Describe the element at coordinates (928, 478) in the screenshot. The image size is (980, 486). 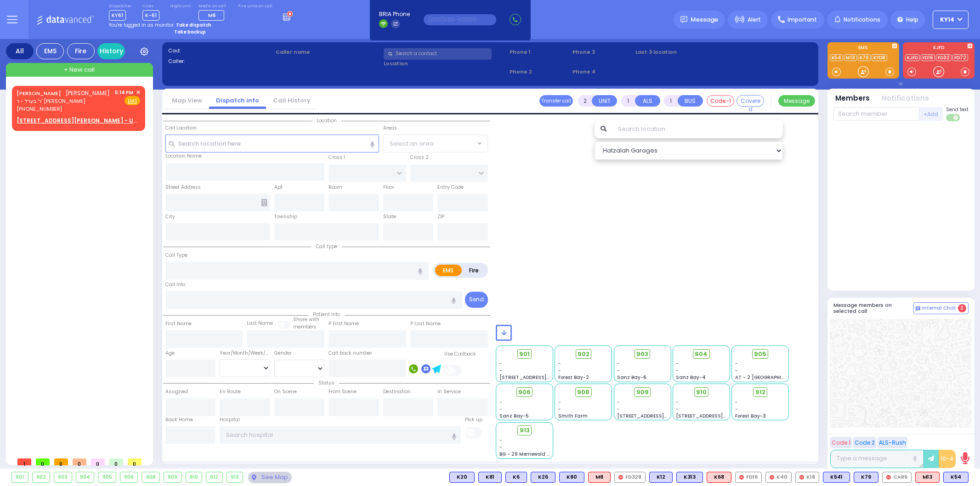
I see `div: M13` at that location.